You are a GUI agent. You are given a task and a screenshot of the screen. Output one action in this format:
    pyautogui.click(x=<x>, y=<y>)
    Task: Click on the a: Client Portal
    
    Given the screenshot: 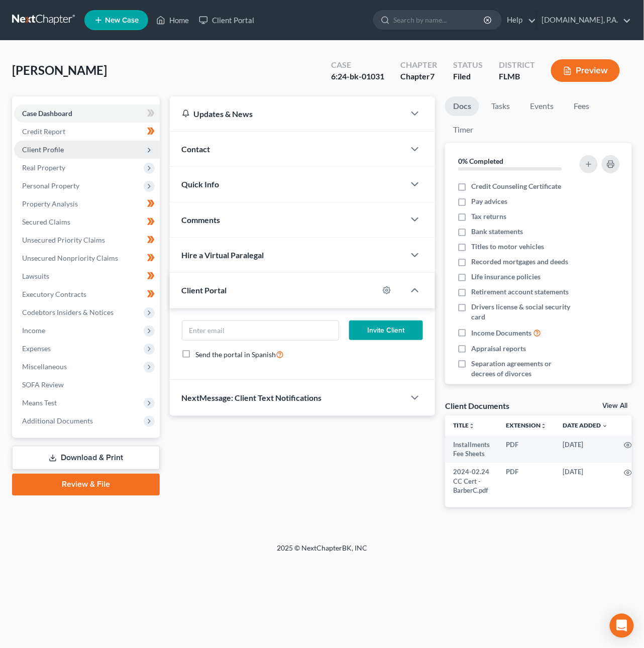 What is the action you would take?
    pyautogui.click(x=227, y=20)
    